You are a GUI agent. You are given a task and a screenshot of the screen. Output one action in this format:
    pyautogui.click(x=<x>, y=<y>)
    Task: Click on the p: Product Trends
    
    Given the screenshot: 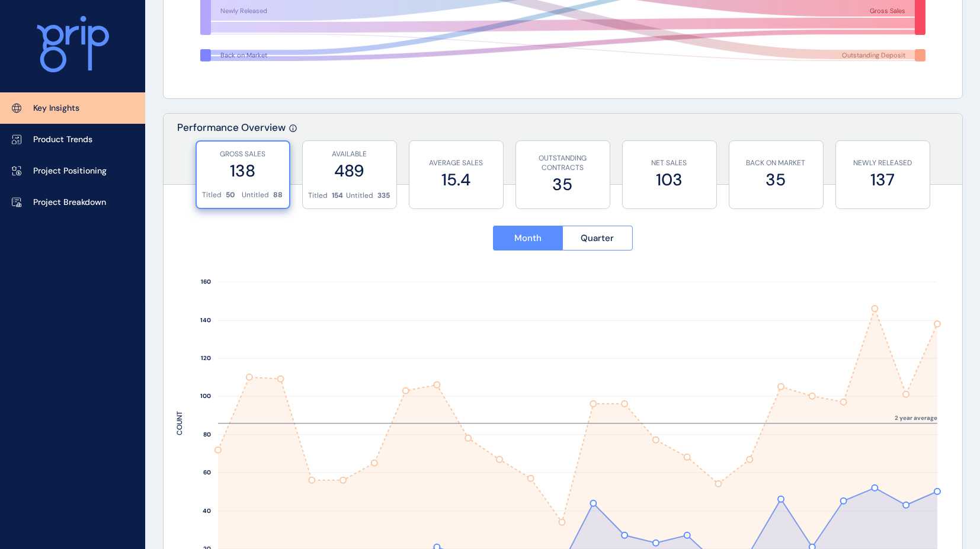 What is the action you would take?
    pyautogui.click(x=63, y=140)
    